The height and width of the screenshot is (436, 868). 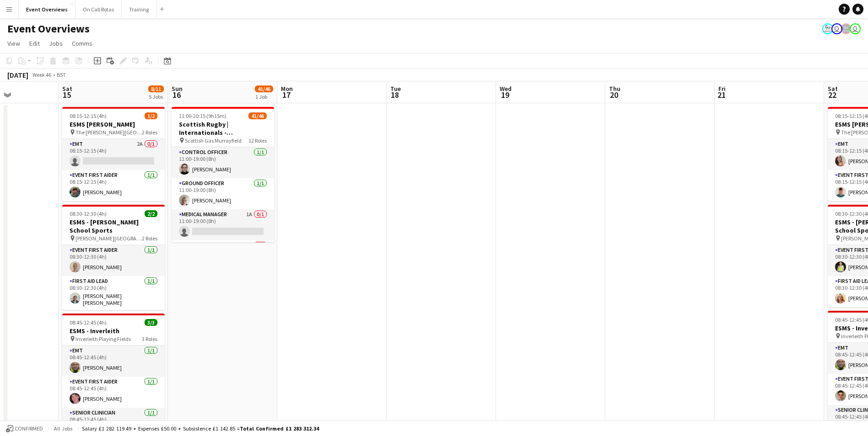 What do you see at coordinates (56, 43) in the screenshot?
I see `span: Jobs` at bounding box center [56, 43].